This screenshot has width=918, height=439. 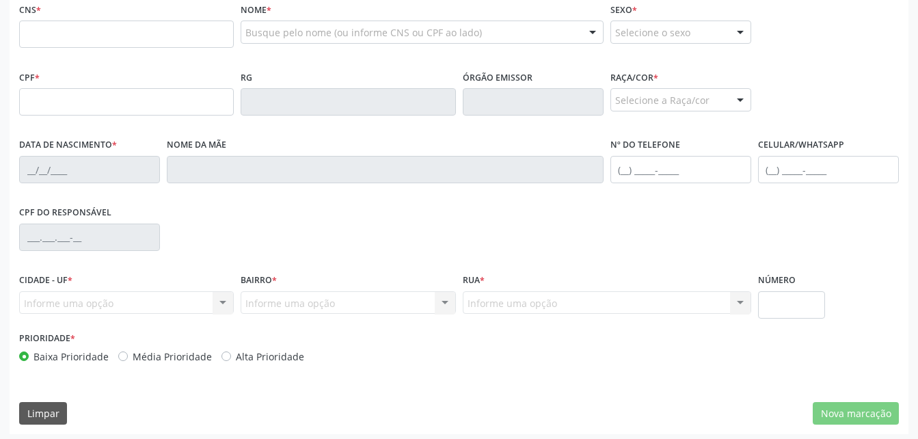 I want to click on label: RG, so click(x=246, y=77).